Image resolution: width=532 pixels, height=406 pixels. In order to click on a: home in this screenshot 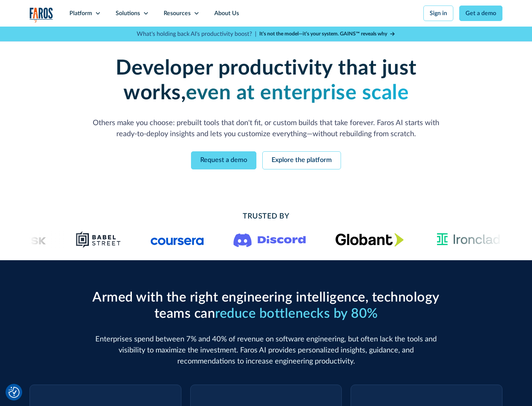, I will do `click(41, 15)`.